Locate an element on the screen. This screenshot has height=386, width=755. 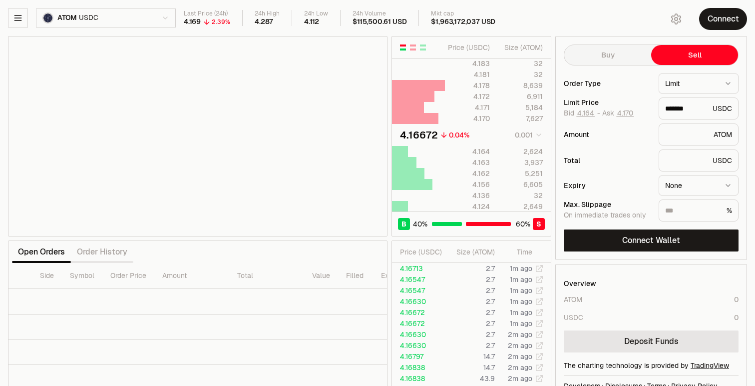
span: 60 % is located at coordinates (523, 224).